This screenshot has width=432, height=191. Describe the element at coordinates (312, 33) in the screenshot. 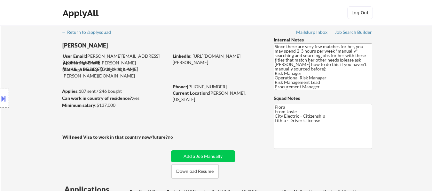

I see `a: Mailslurp Inbox` at that location.